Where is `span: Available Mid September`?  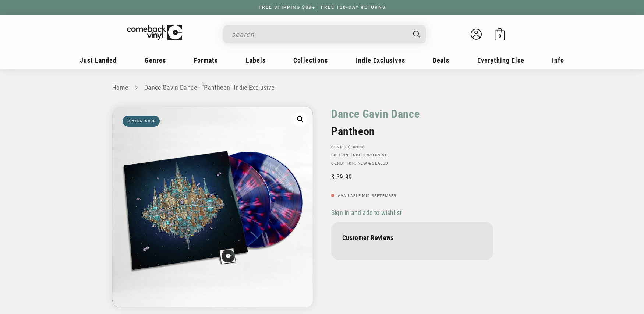 span: Available Mid September is located at coordinates (367, 196).